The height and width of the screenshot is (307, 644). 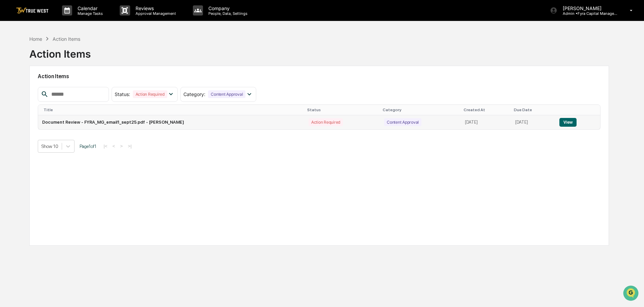 I want to click on div: Created At, so click(x=486, y=110).